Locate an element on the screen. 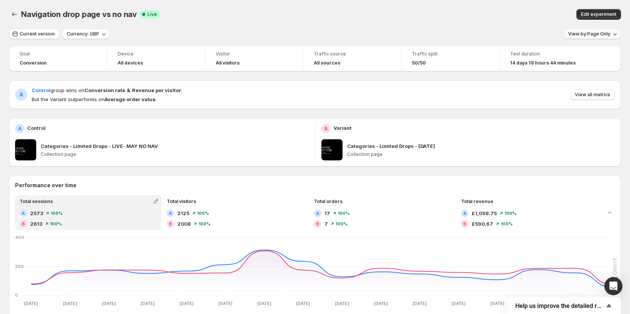 Image resolution: width=630 pixels, height=314 pixels. span: Conversion is located at coordinates (33, 63).